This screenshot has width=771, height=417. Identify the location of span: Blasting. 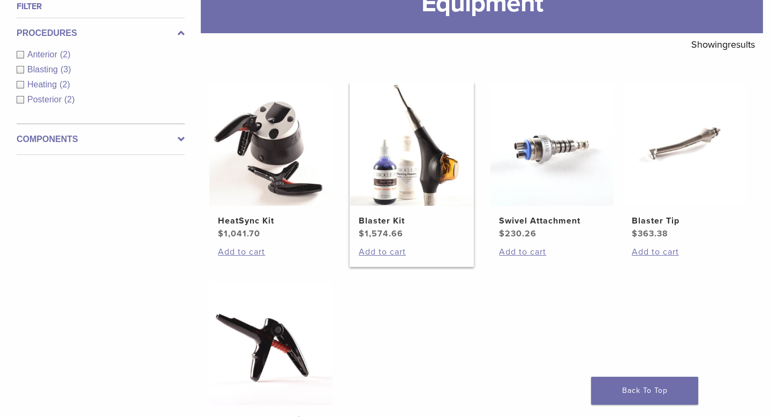
(44, 69).